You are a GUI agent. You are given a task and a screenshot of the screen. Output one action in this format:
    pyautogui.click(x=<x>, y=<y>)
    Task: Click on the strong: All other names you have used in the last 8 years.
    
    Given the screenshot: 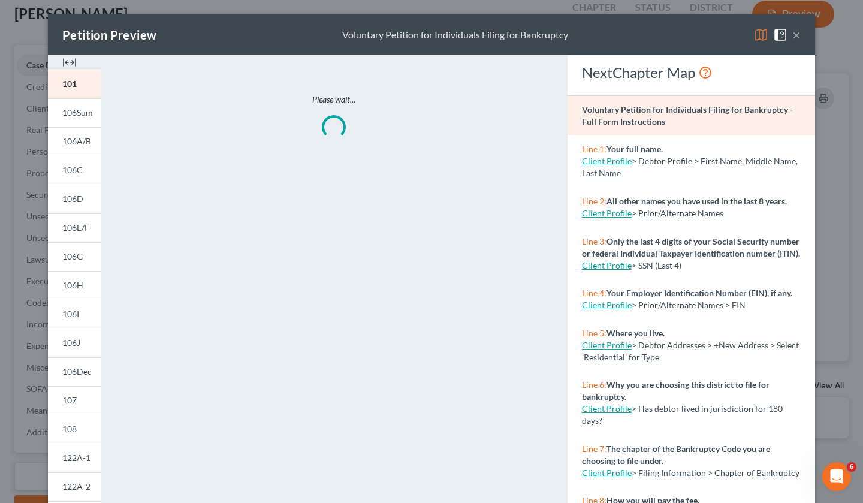 What is the action you would take?
    pyautogui.click(x=696, y=201)
    